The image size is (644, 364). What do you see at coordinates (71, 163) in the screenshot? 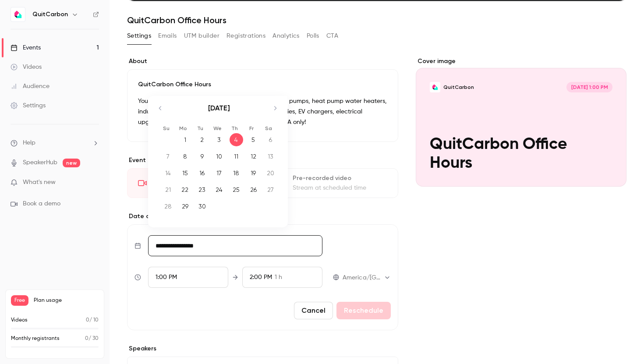
I see `span: new` at bounding box center [71, 163].